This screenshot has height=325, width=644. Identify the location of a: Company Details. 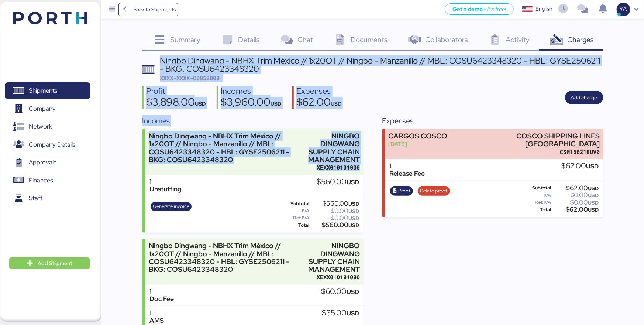
(48, 145).